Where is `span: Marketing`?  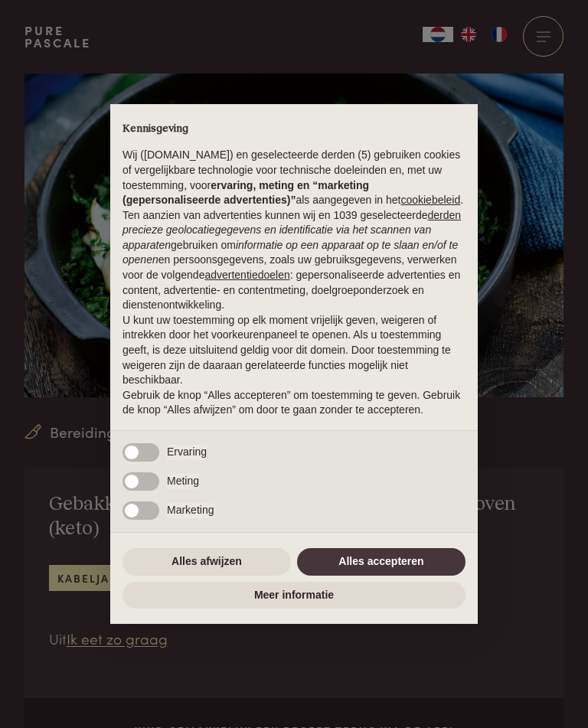
span: Marketing is located at coordinates (190, 511).